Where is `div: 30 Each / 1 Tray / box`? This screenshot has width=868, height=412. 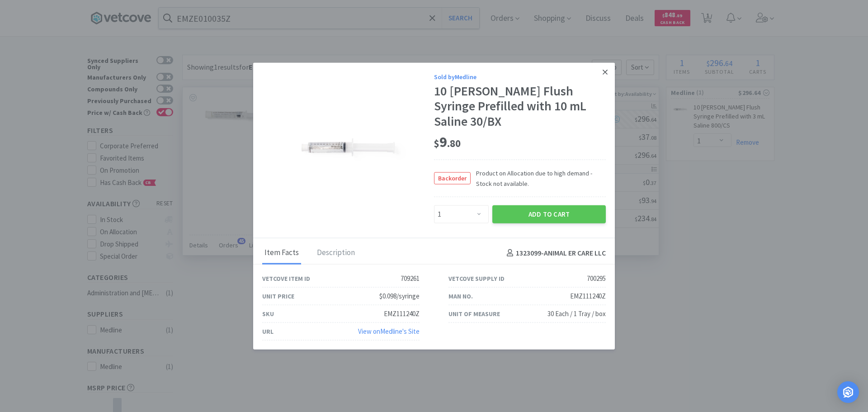 div: 30 Each / 1 Tray / box is located at coordinates (576, 314).